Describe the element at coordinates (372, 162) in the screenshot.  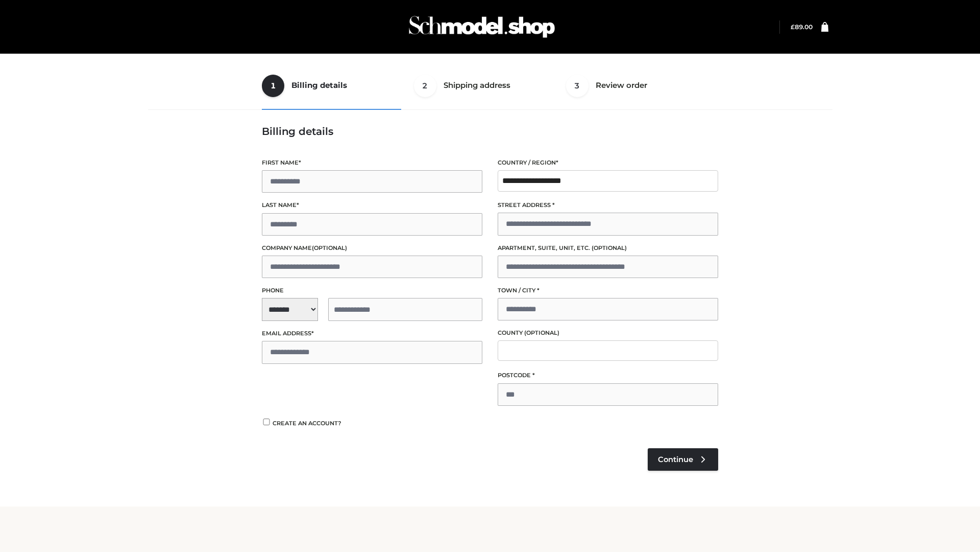
I see `label: First name` at that location.